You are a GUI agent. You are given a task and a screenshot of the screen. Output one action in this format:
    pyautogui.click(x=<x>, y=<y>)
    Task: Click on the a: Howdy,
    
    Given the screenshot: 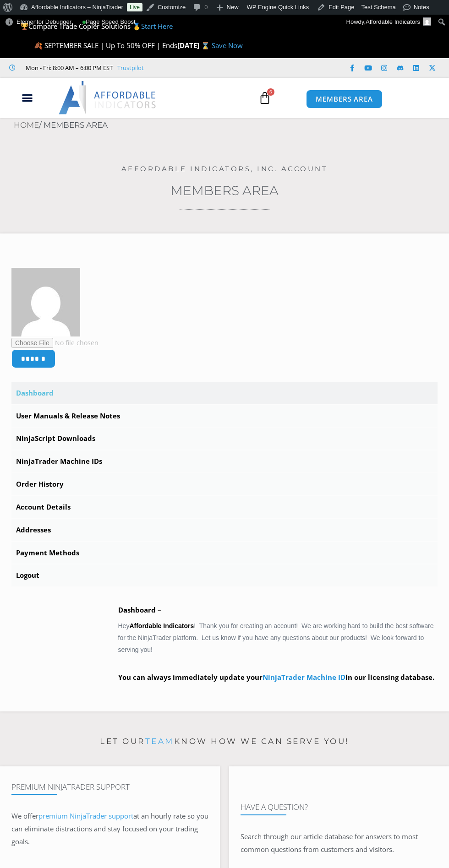 What is the action you would take?
    pyautogui.click(x=389, y=22)
    